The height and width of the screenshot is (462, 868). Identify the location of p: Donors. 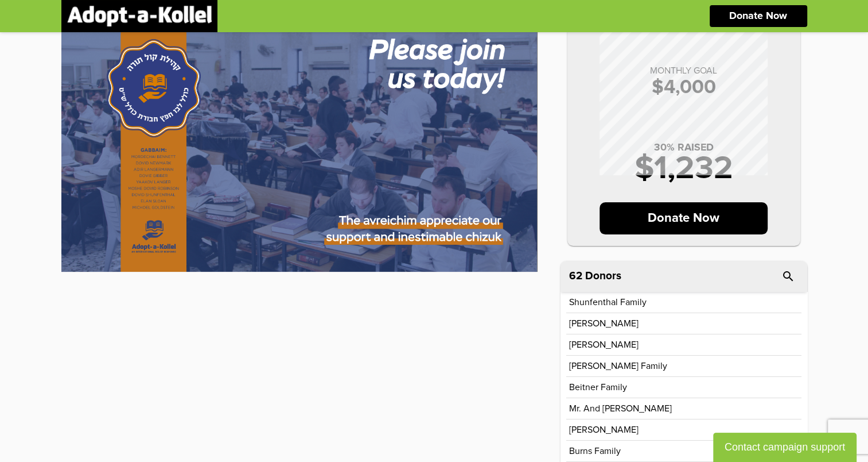
(603, 275).